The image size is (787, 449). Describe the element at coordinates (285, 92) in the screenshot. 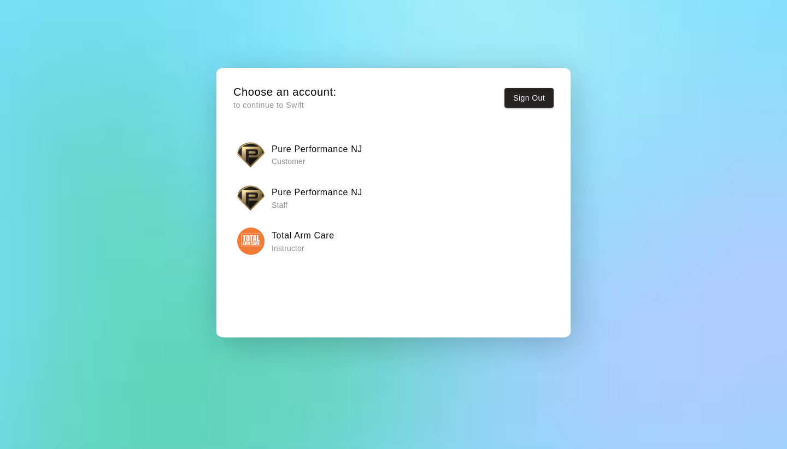

I see `h5: Choose an account:` at that location.